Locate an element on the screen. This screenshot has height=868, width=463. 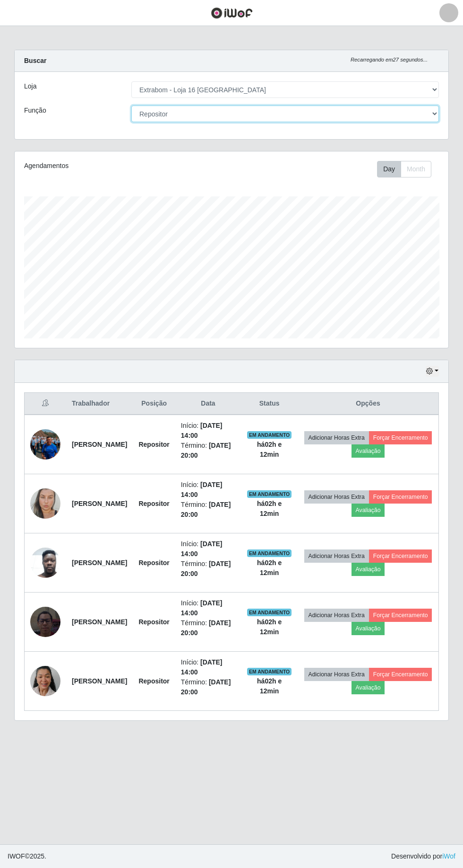
img: 1755391845867.jpeg is located at coordinates (45, 504).